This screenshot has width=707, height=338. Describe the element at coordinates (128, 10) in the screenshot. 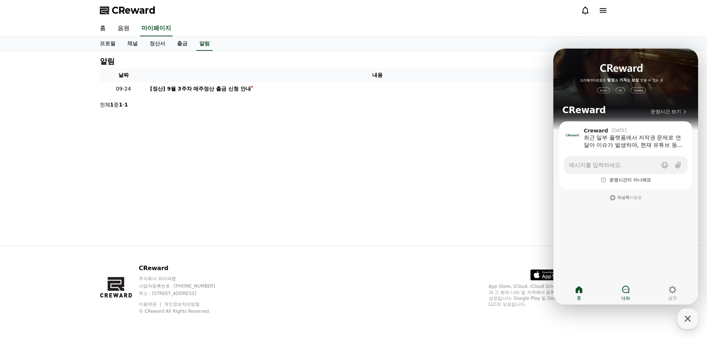

I see `a: CReward` at that location.